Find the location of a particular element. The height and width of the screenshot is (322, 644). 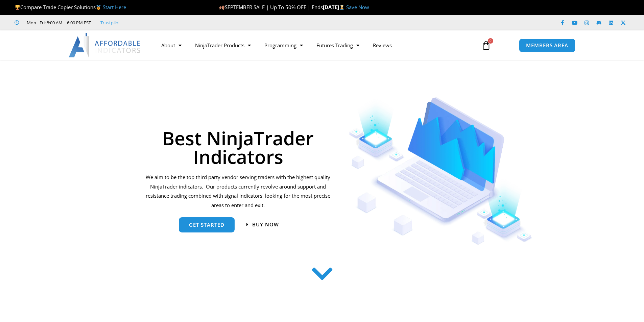

img: Indicators 1 | Affordable Indicators – NinjaTrader is located at coordinates (440, 171).